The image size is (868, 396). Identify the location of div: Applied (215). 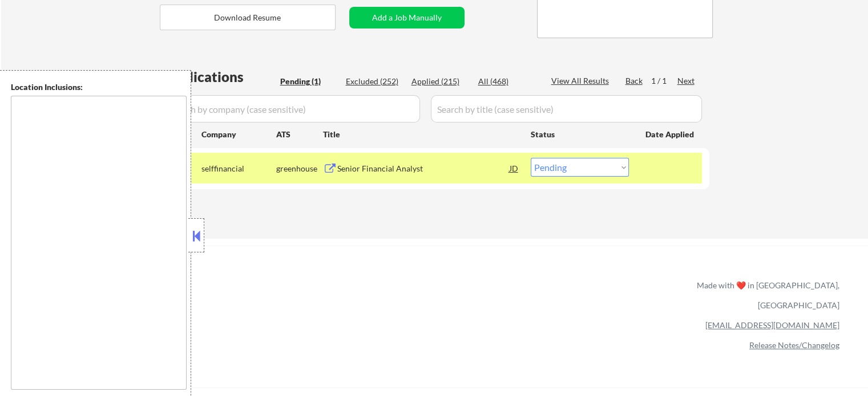
(440, 82).